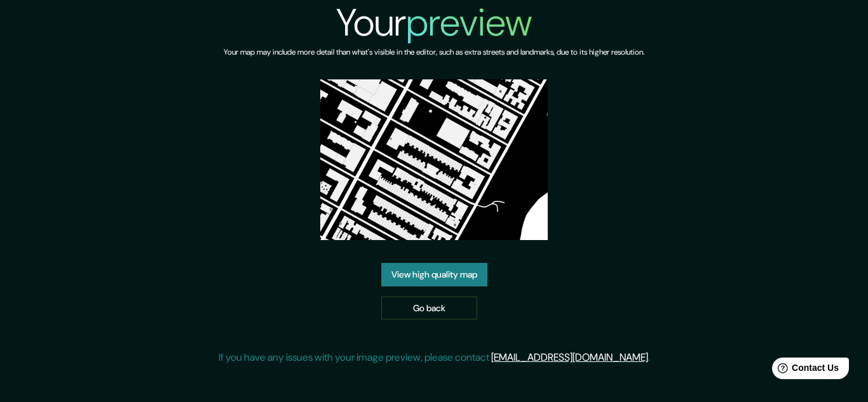 The image size is (868, 402). Describe the element at coordinates (429, 308) in the screenshot. I see `a: Go back` at that location.